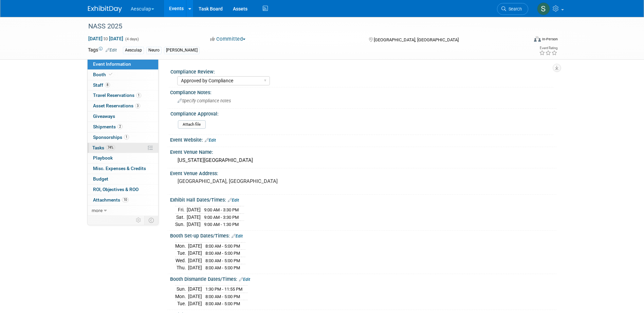  What do you see at coordinates (123, 211) in the screenshot?
I see `a: more` at bounding box center [123, 211].